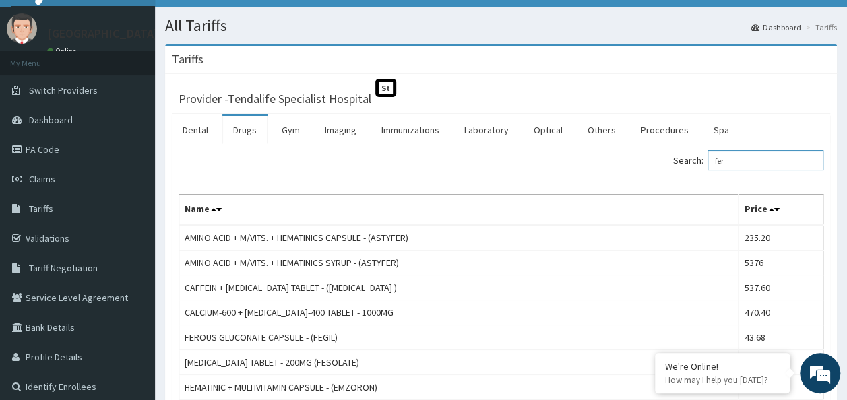  What do you see at coordinates (781, 210) in the screenshot?
I see `th: Price` at bounding box center [781, 210].